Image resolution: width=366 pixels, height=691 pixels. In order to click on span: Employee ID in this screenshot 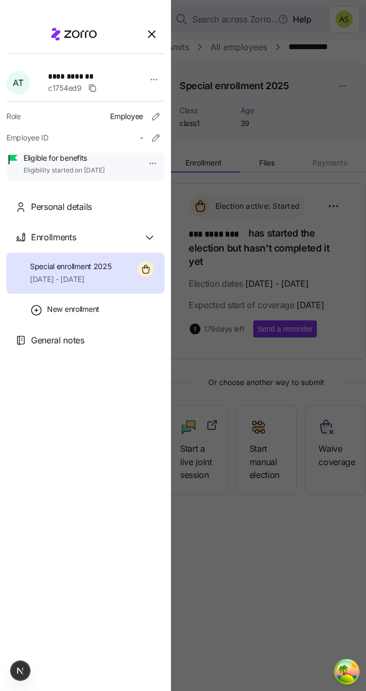, I will do `click(27, 138)`.